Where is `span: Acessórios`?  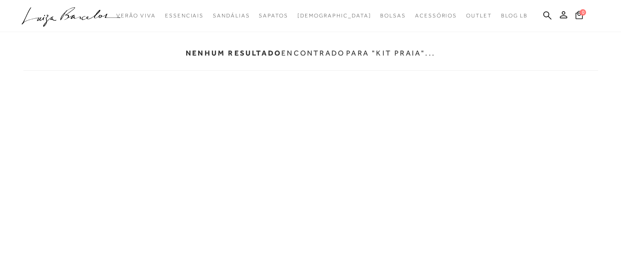
span: Acessórios is located at coordinates (436, 16).